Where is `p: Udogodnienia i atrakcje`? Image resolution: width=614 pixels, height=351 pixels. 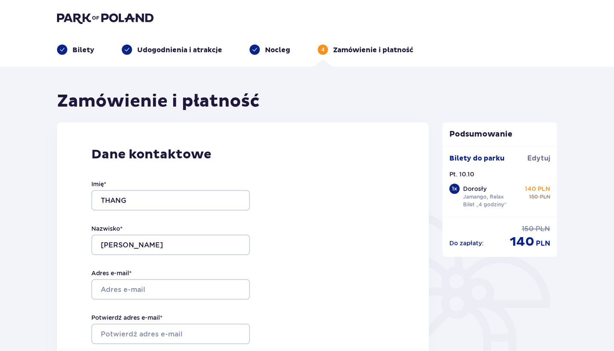 p: Udogodnienia i atrakcje is located at coordinates (180, 50).